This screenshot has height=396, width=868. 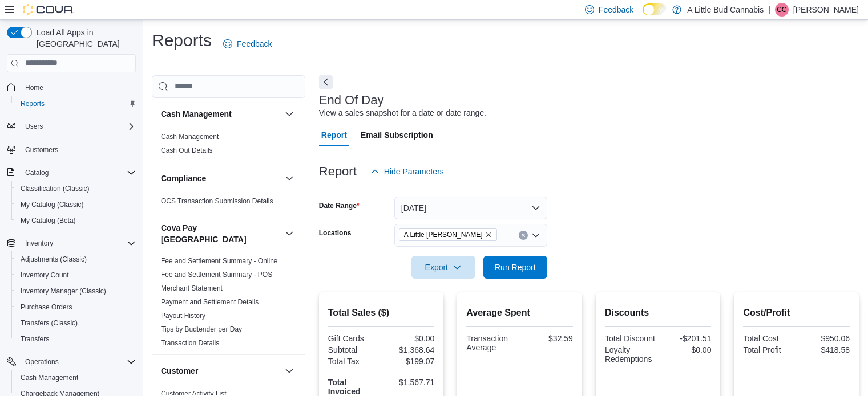 I want to click on div: $199.07, so click(x=409, y=362).